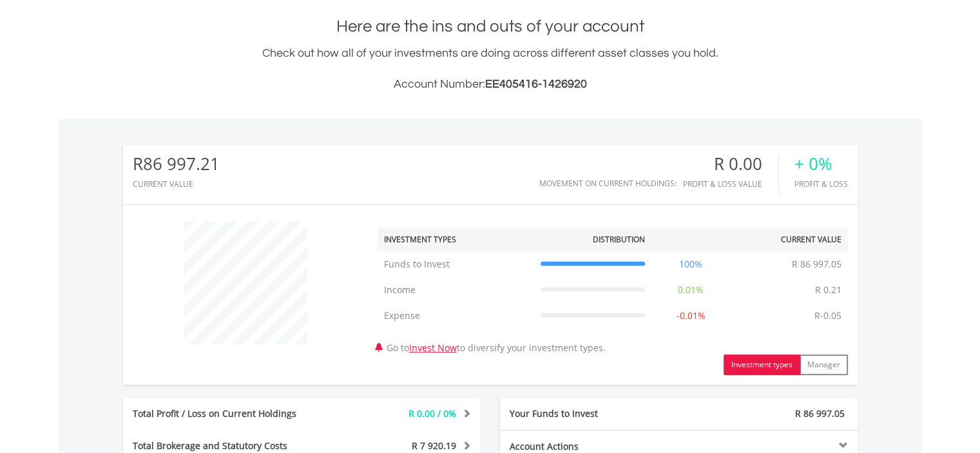 This screenshot has height=453, width=980. I want to click on div: R 0.00, so click(731, 164).